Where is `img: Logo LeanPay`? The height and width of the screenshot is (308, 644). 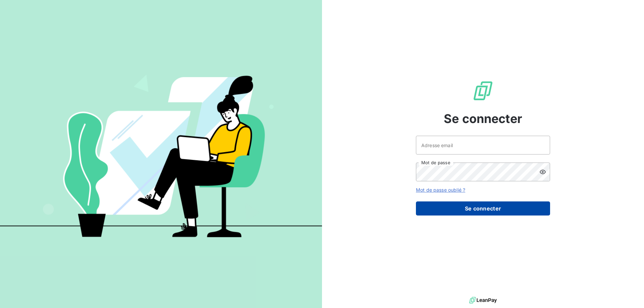 img: Logo LeanPay is located at coordinates (483, 91).